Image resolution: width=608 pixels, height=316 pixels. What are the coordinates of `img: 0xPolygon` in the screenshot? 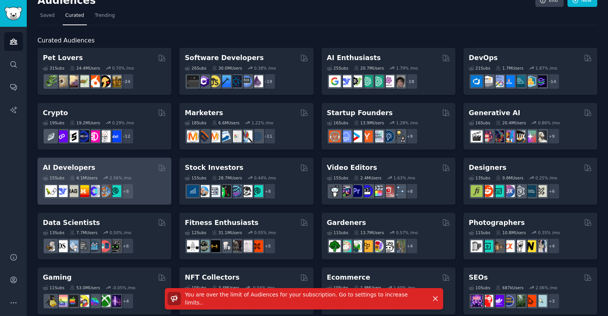 It's located at (62, 136).